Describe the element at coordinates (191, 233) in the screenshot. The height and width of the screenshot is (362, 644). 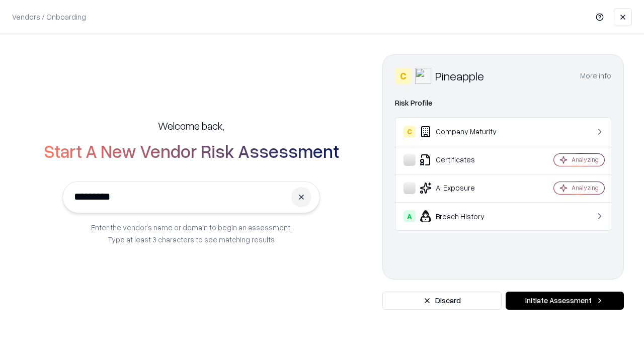
I see `p: Enter the vendor’s name or domain to begin an assessment. Type at least 3 characters to see match...` at that location.